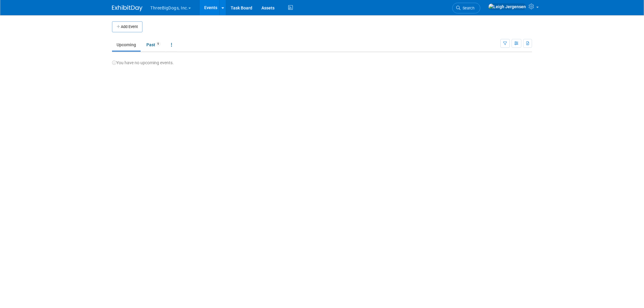  Describe the element at coordinates (466, 8) in the screenshot. I see `a: Search` at that location.